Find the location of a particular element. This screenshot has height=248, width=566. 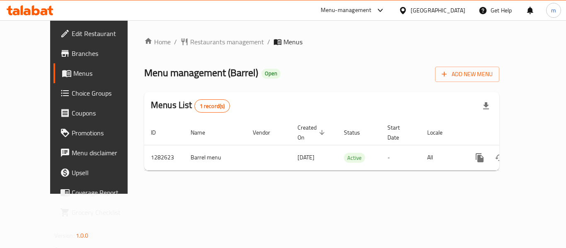

span: Coupons is located at coordinates (105, 113).